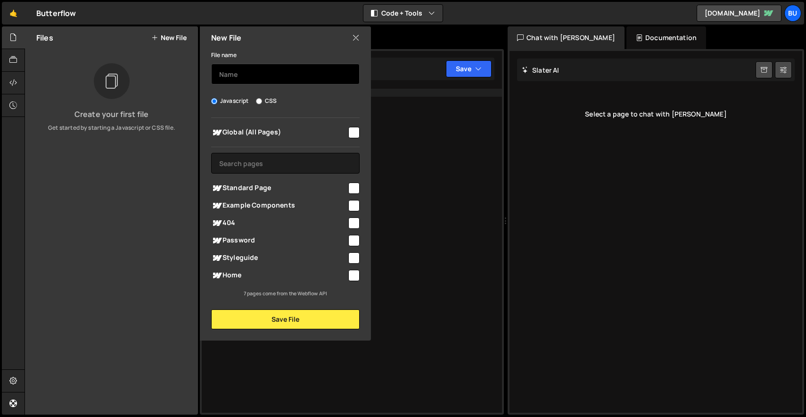 Image resolution: width=806 pixels, height=417 pixels. Describe the element at coordinates (541, 70) in the screenshot. I see `h2: Slater AI` at that location.